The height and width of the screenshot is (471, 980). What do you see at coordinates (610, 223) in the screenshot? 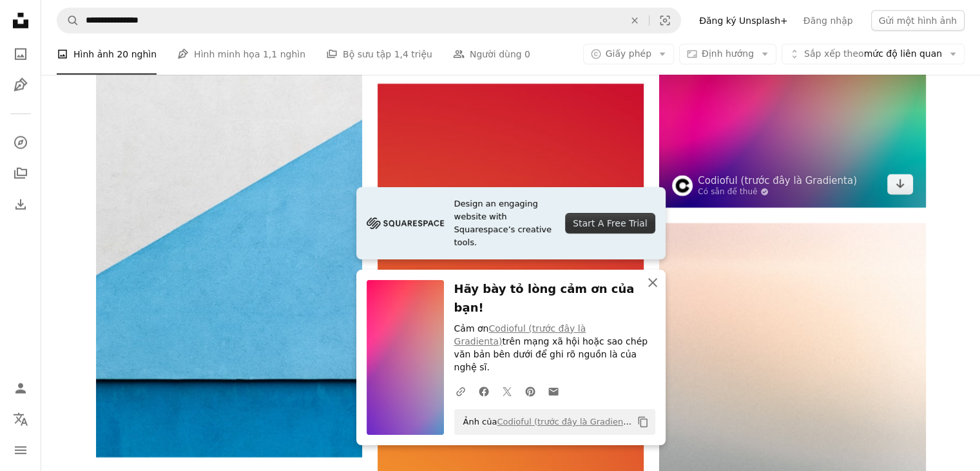
I see `div: Start A Free Trial` at bounding box center [610, 223].